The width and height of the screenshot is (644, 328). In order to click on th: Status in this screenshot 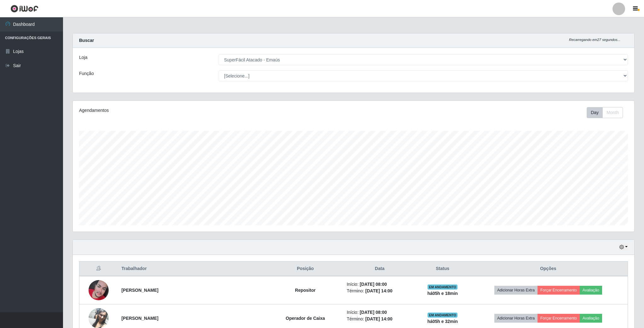, I will do `click(442, 269)`.